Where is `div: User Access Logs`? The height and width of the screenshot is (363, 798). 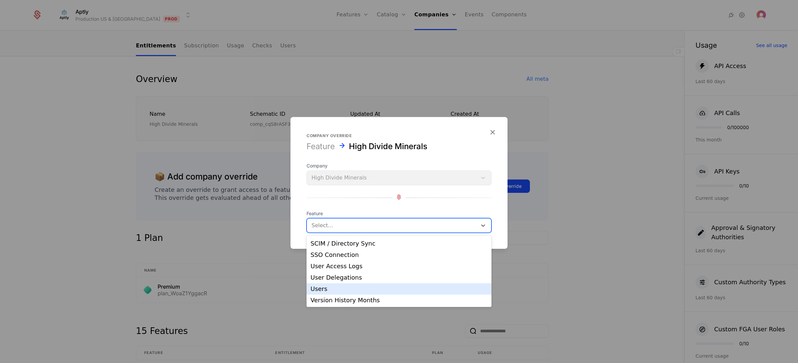 div: User Access Logs is located at coordinates (399, 266).